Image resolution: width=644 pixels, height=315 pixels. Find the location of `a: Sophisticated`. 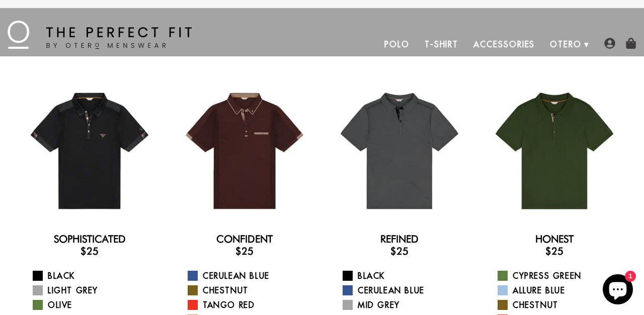

a: Sophisticated is located at coordinates (90, 239).